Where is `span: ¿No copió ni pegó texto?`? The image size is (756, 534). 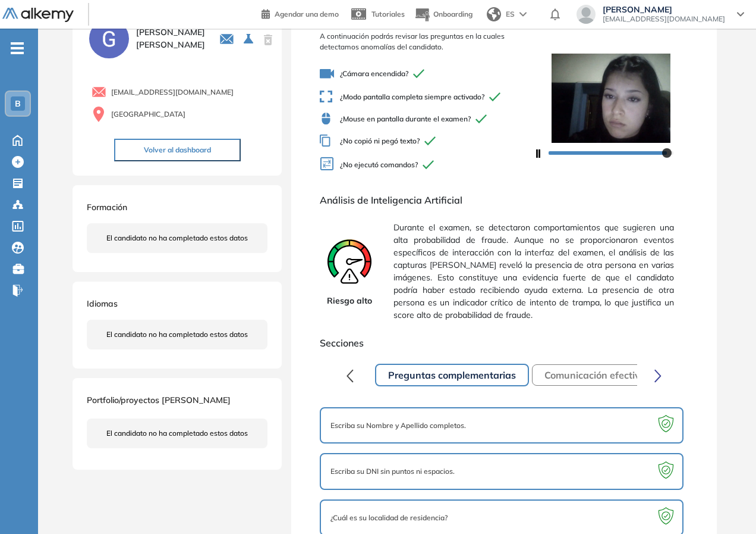 span: ¿No copió ni pegó texto? is located at coordinates (426, 141).